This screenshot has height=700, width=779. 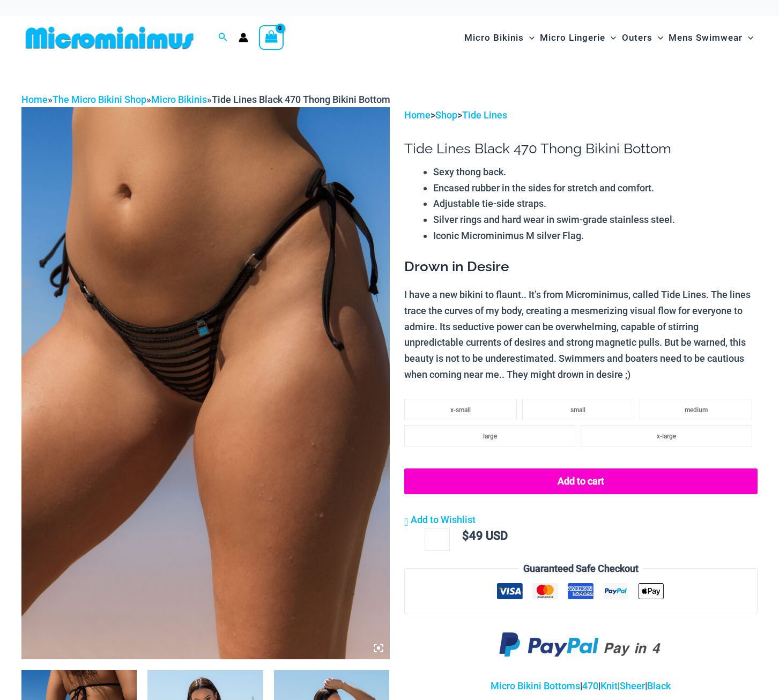 I want to click on a: The Micro Bikini Shop, so click(x=99, y=99).